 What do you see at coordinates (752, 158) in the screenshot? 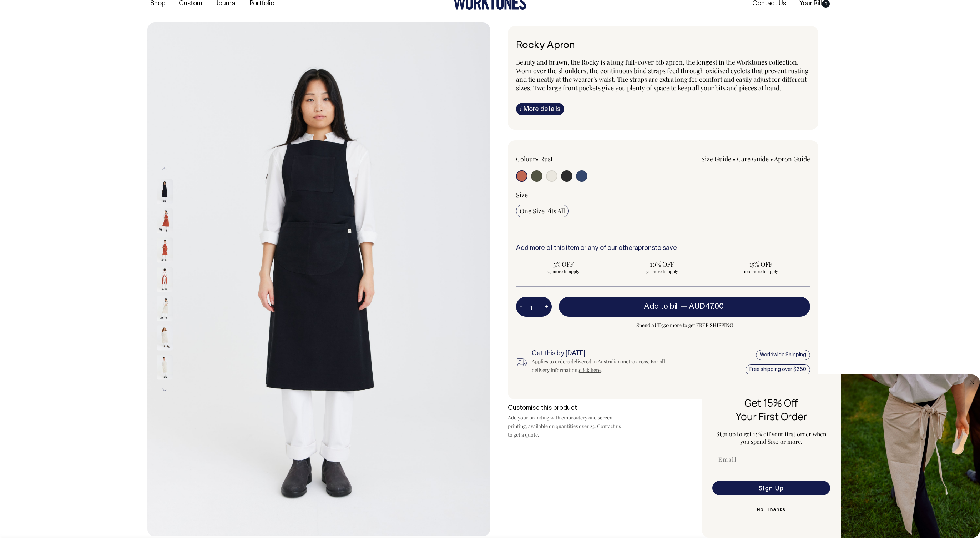
I see `a: Care Guide` at bounding box center [752, 158].